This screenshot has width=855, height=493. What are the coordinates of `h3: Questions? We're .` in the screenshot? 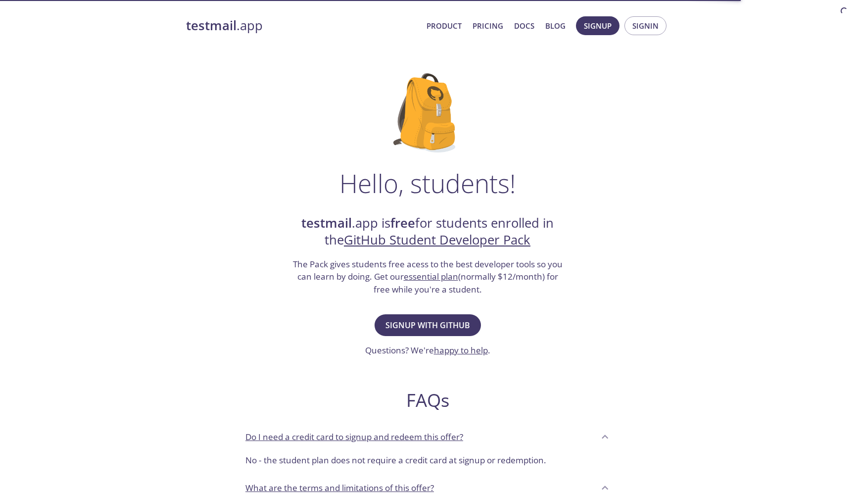 It's located at (428, 350).